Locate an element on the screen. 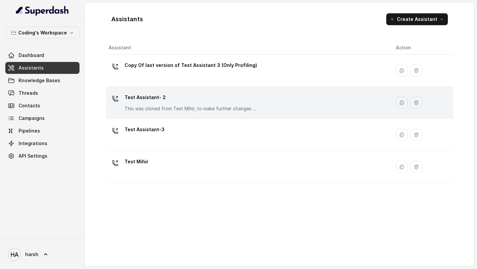  p: Copy Of last version of Test Assistant 3 (Only Profiling) is located at coordinates (191, 65).